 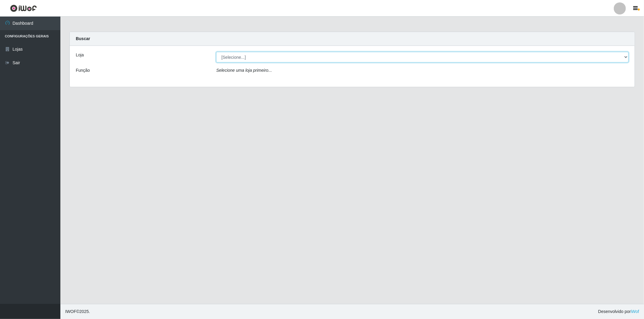 What do you see at coordinates (636, 311) in the screenshot?
I see `a: iWof` at bounding box center [636, 311].